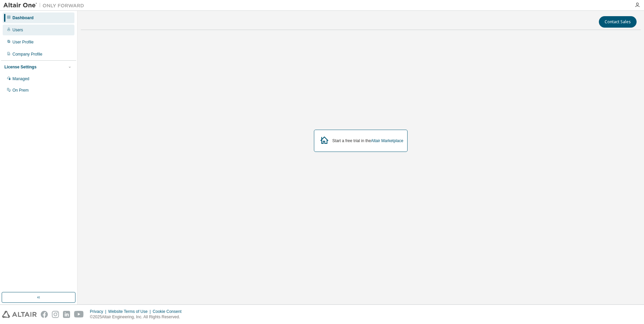 Image resolution: width=644 pixels, height=324 pixels. What do you see at coordinates (169, 311) in the screenshot?
I see `div: Cookie Consent` at bounding box center [169, 311].